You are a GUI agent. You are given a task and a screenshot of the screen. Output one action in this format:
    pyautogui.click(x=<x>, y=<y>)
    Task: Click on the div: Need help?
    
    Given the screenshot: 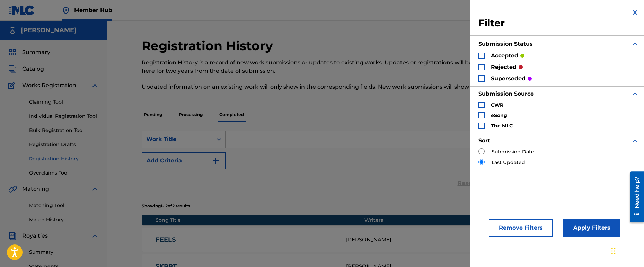 What is the action you would take?
    pyautogui.click(x=12, y=24)
    